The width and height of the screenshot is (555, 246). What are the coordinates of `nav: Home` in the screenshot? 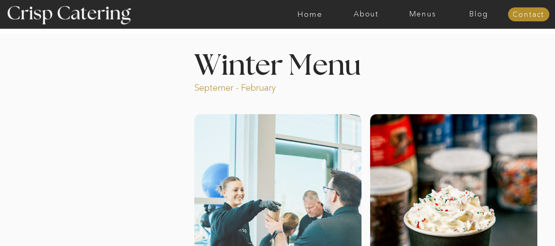 It's located at (310, 14).